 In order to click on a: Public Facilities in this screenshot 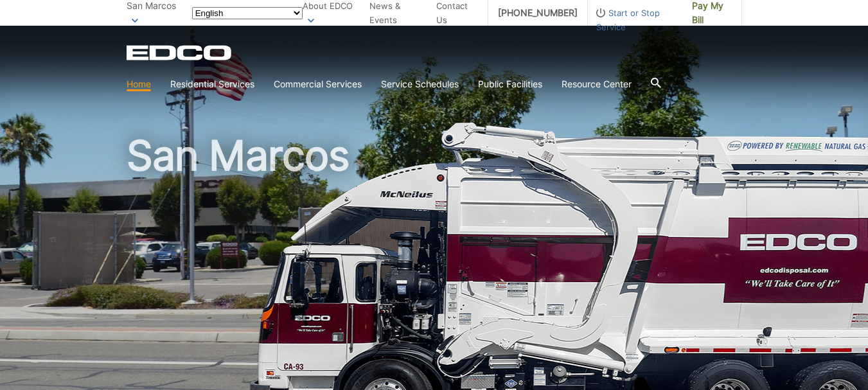, I will do `click(510, 85)`.